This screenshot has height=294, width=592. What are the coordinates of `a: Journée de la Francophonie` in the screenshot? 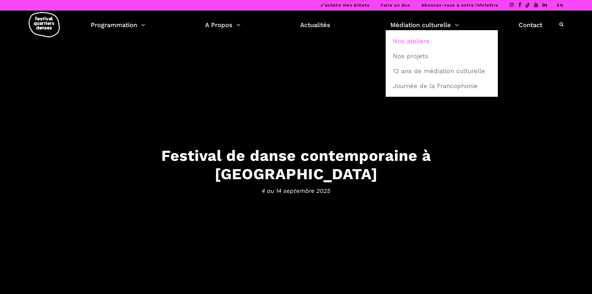 It's located at (442, 86).